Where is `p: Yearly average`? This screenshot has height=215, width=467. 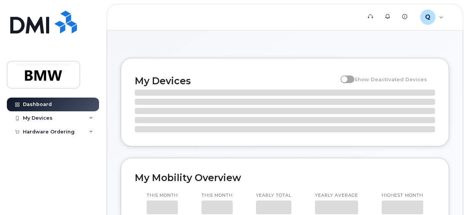 p: Yearly average is located at coordinates (336, 195).